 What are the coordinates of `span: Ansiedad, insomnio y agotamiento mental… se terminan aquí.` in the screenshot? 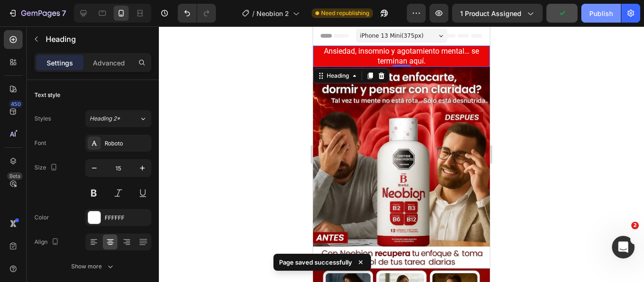 It's located at (88, 30).